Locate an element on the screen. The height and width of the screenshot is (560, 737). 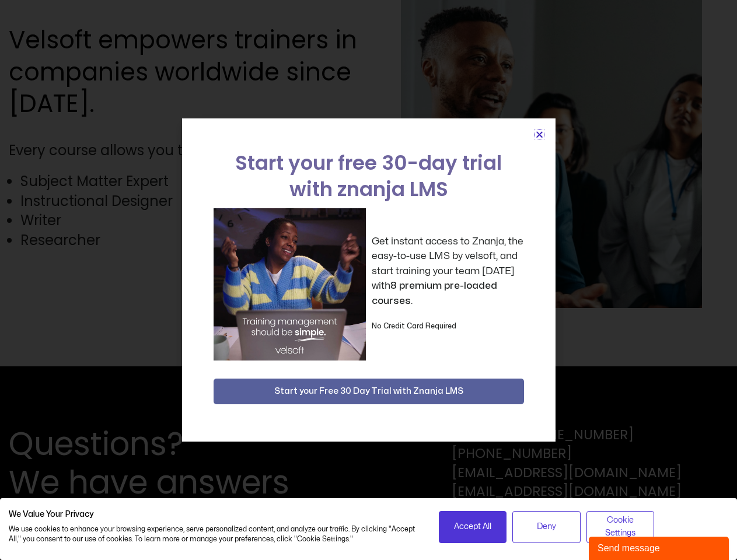
p: We use cookies to enhance your browsing experience, serve personalized content, and analyze our t... is located at coordinates (214, 534).